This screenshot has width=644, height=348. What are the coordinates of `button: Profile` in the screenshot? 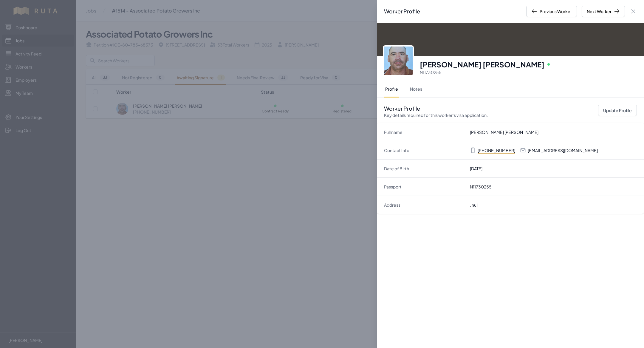 It's located at (392, 89).